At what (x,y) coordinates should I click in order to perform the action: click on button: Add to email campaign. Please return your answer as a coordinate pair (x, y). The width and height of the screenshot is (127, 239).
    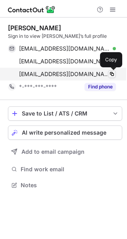
    Looking at the image, I should click on (65, 151).